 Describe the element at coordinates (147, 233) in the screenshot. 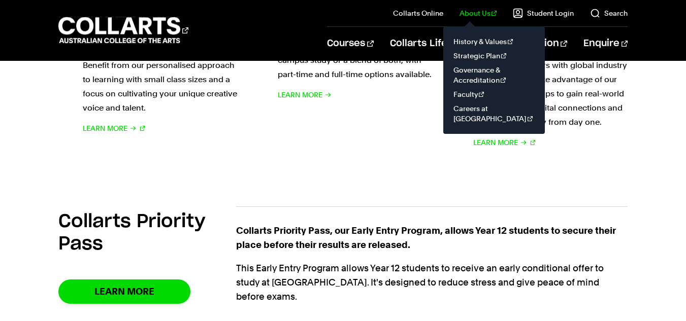

I see `h2: Collarts Priority Pass` at that location.